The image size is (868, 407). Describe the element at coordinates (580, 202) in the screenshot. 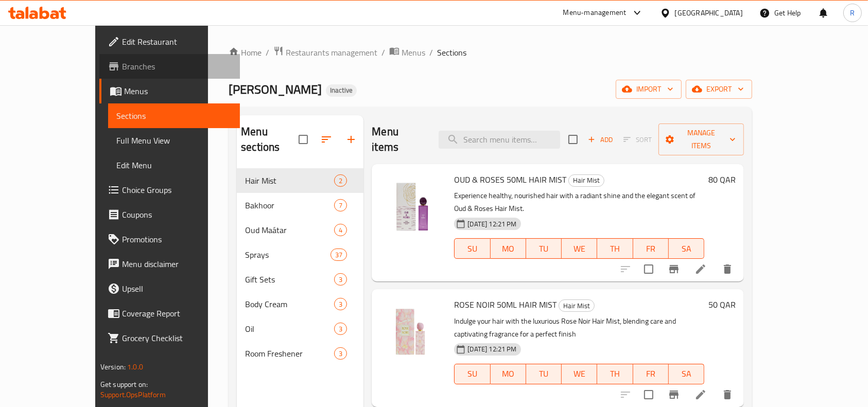

I see `p: Experience healthy, nourished hair with a radiant shine and the elegant scent of Oud & Roses Hair...` at that location.